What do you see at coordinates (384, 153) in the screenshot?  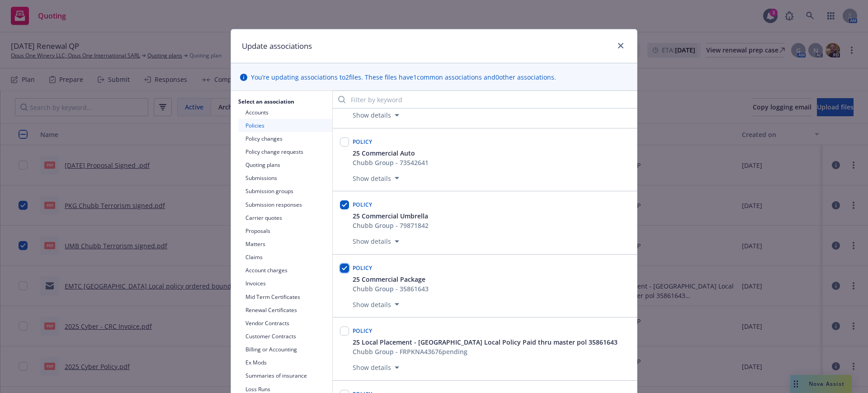 I see `span: 25 Commercial Auto` at bounding box center [384, 153].